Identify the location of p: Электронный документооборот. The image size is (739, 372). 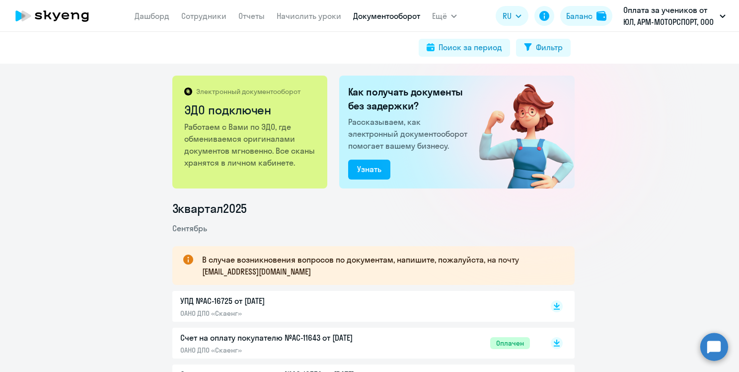
(248, 91).